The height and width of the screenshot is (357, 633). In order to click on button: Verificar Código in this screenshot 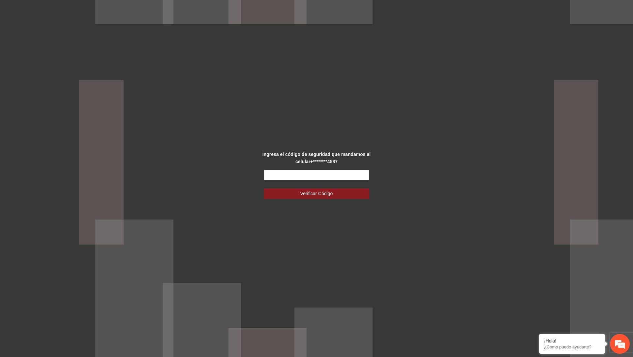, I will do `click(316, 193)`.